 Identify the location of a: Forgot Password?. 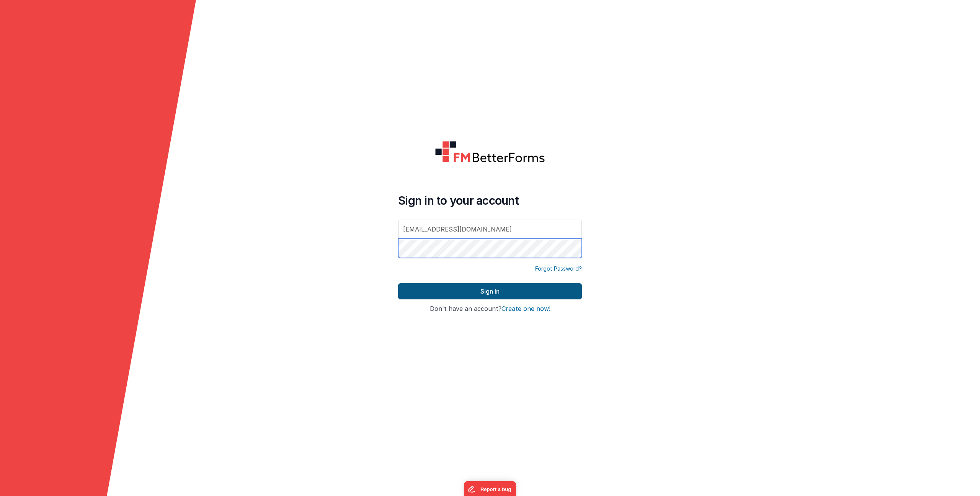
(559, 268).